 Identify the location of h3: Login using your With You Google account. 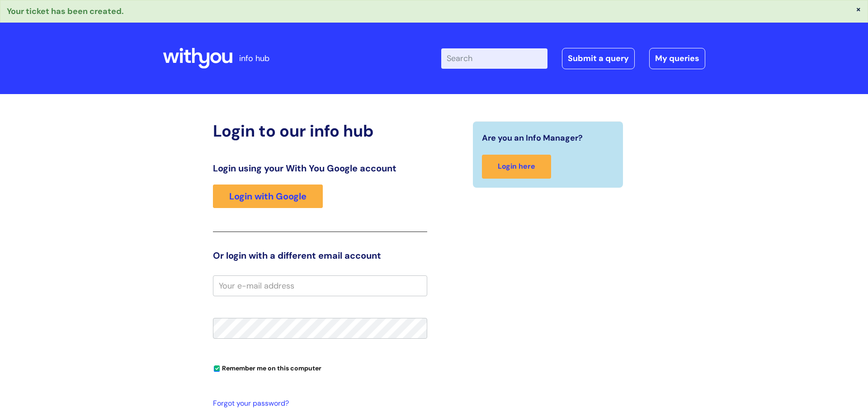
(320, 168).